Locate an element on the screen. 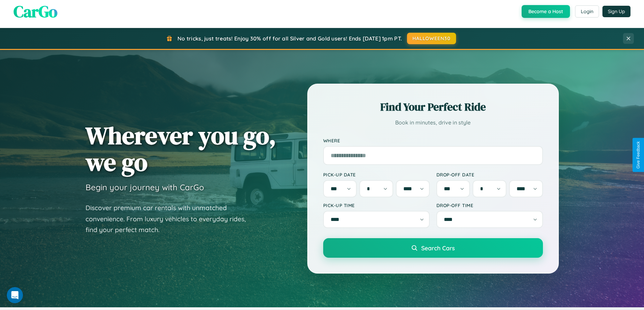 The height and width of the screenshot is (310, 644). button: Search Cars is located at coordinates (433, 248).